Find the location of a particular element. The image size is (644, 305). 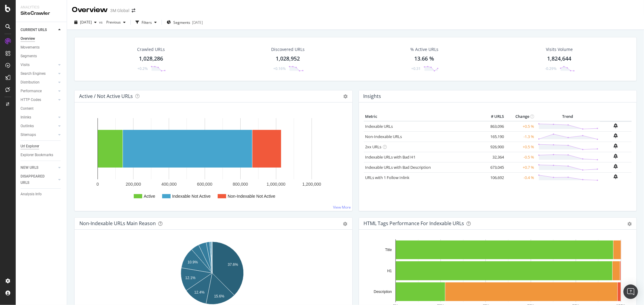

div: Content is located at coordinates (27, 108).